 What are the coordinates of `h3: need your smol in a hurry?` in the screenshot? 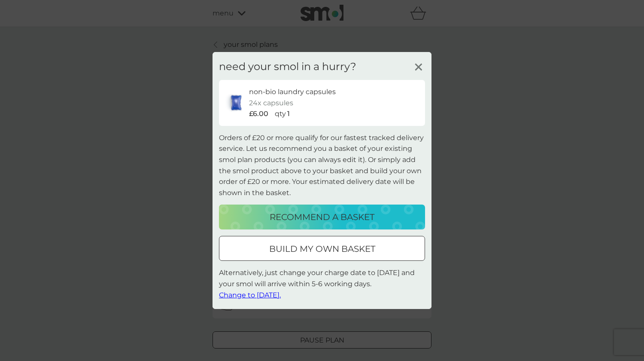 It's located at (288, 67).